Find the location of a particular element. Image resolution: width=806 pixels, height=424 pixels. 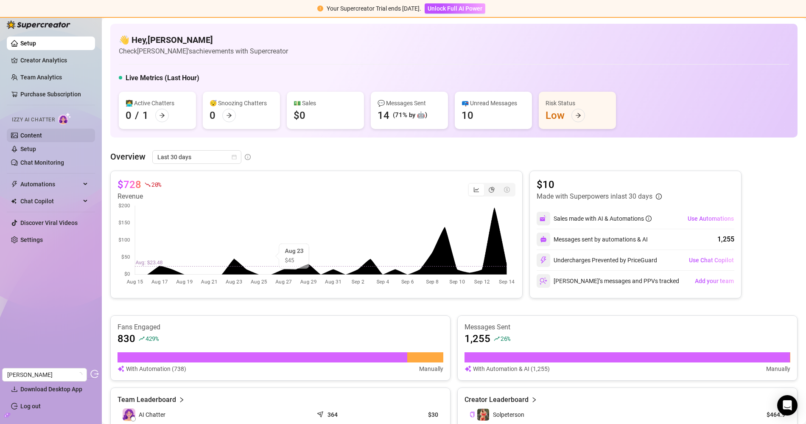

article: Made with Superpowers in last 30 days is located at coordinates (594, 196).